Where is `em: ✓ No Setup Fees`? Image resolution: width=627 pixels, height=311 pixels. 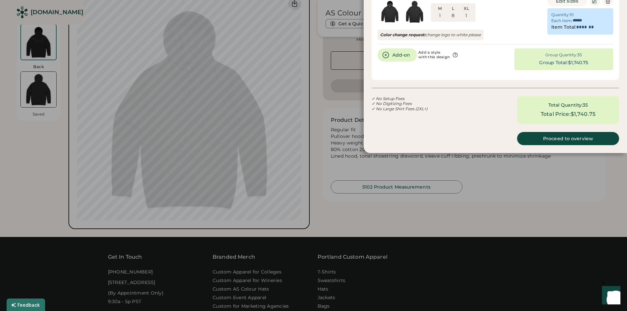
em: ✓ No Setup Fees is located at coordinates (388, 98).